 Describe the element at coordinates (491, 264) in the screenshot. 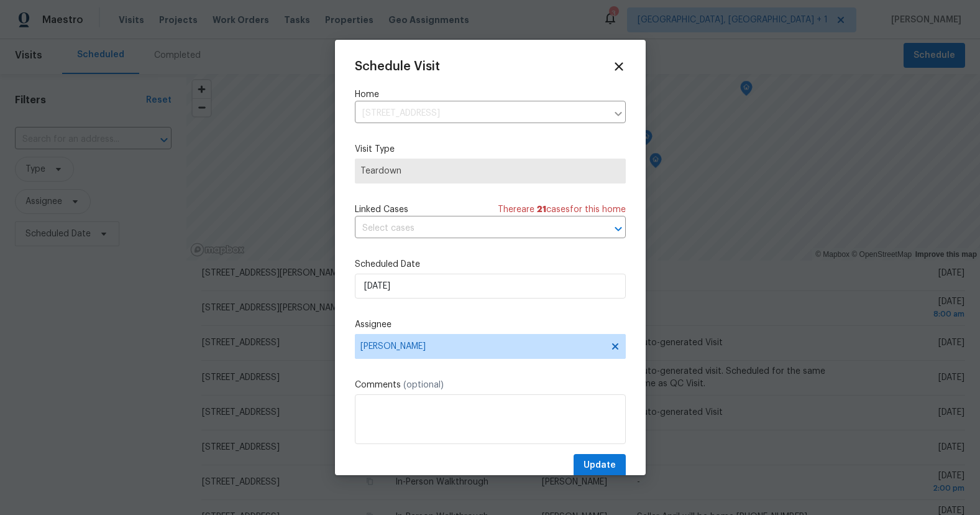

I see `label: Scheduled Date` at that location.